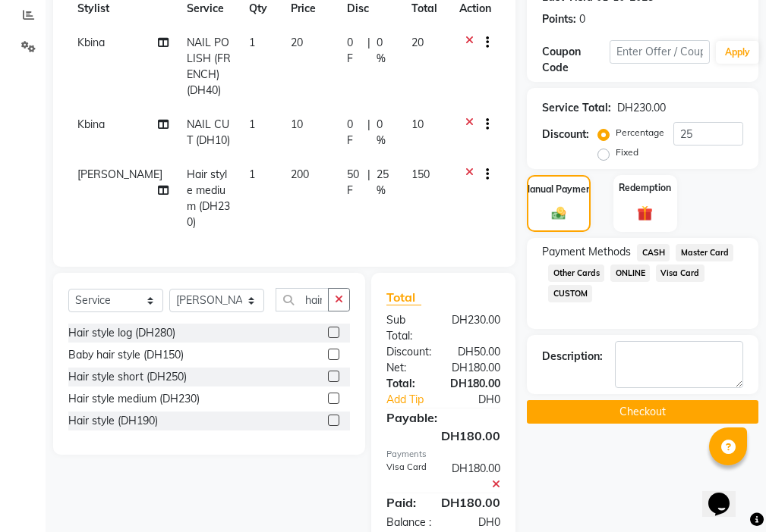  I want to click on div: Description:, so click(572, 356).